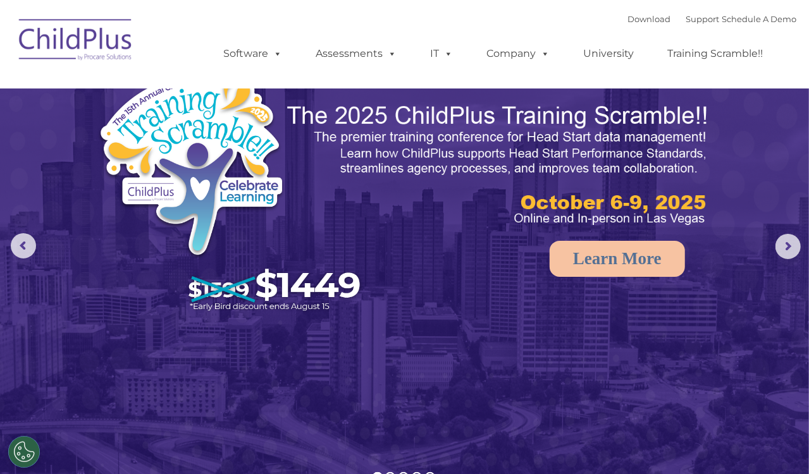  I want to click on img: ChildPlus by Procare Solutions, so click(76, 42).